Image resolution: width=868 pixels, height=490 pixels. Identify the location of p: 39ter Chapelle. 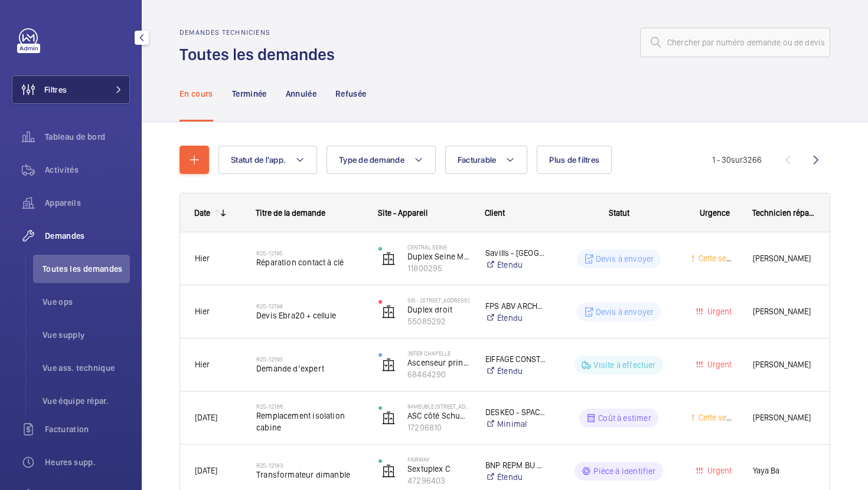
(439, 354).